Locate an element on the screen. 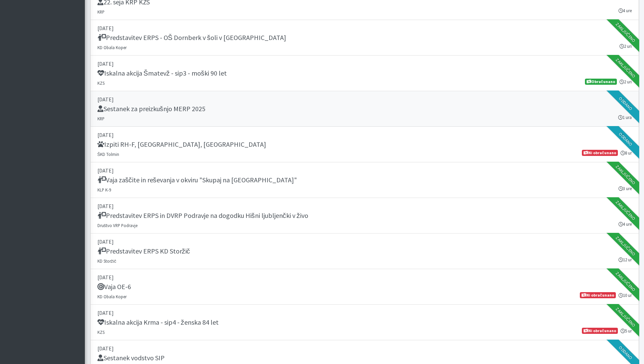 This screenshot has width=644, height=364. h5: Sestanek za preizkušnjo MERP 2025 is located at coordinates (151, 109).